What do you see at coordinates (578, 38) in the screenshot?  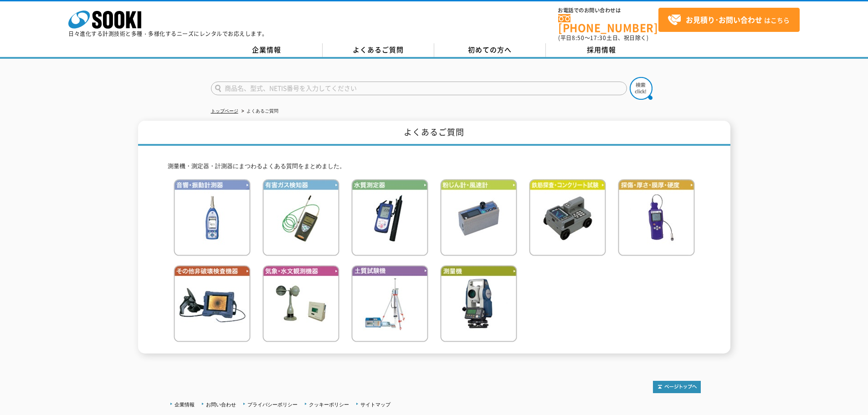 I see `span: 8:50` at bounding box center [578, 38].